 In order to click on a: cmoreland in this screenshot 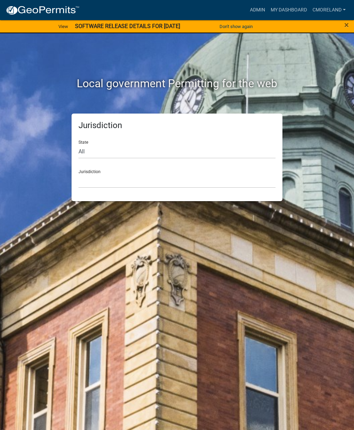, I will do `click(329, 10)`.